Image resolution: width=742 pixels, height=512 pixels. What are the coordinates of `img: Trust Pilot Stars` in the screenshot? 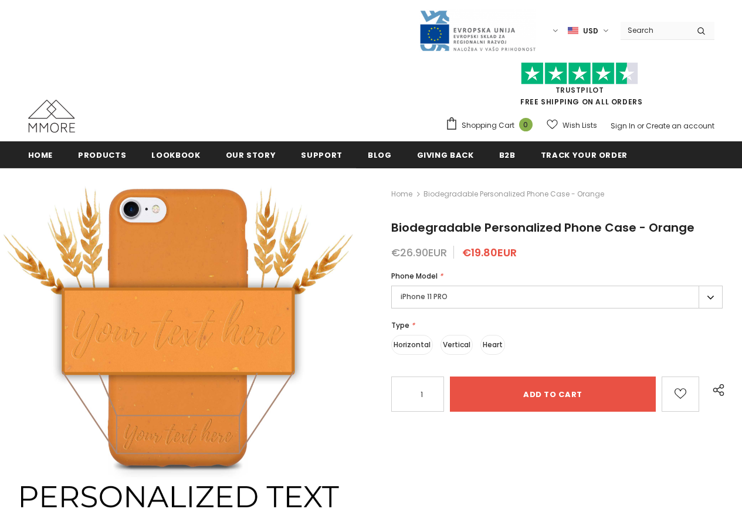 It's located at (580, 73).